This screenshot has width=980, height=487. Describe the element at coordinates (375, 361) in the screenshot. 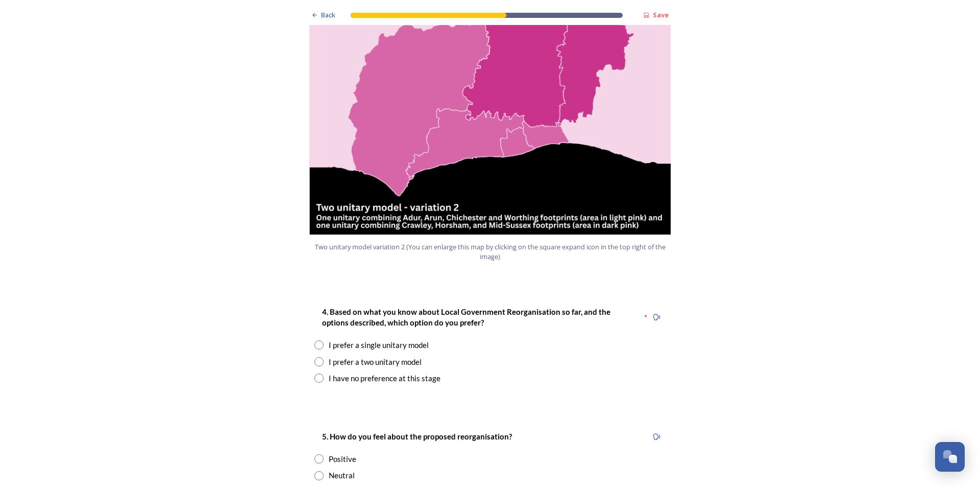

I see `div: I prefer a two unitary model` at that location.